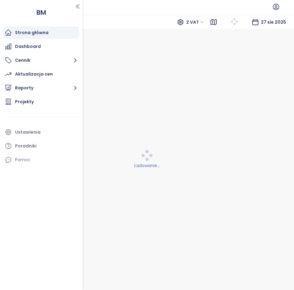  I want to click on a: Strona główna, so click(41, 33).